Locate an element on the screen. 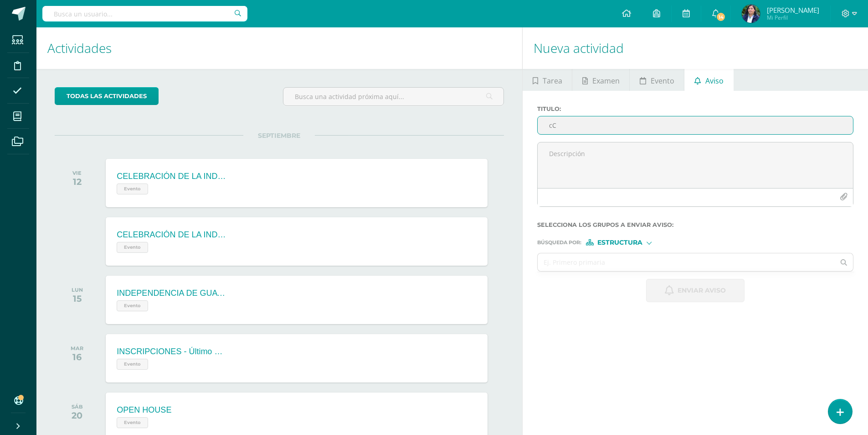 Image resolution: width=868 pixels, height=435 pixels. span: Búsqueda por : is located at coordinates (559, 242).